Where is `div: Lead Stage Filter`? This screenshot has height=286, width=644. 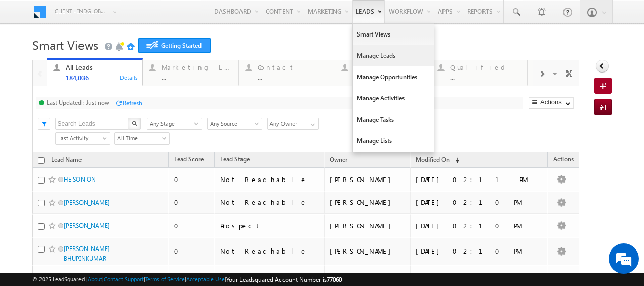 div: Lead Stage Filter is located at coordinates (174, 123).